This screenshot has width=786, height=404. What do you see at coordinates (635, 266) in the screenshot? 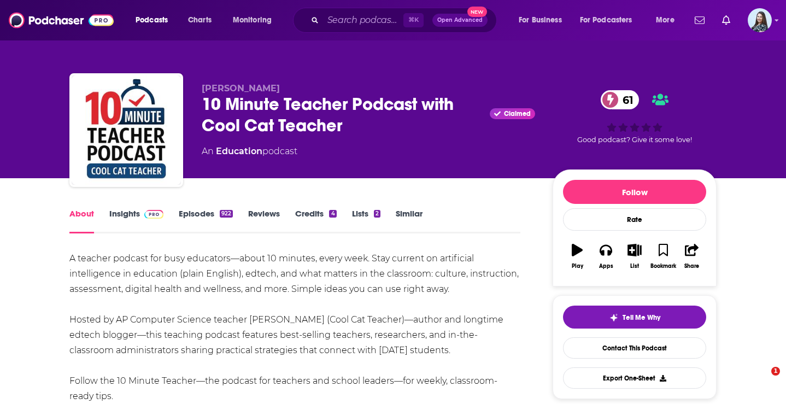
I see `div: List` at bounding box center [635, 266].